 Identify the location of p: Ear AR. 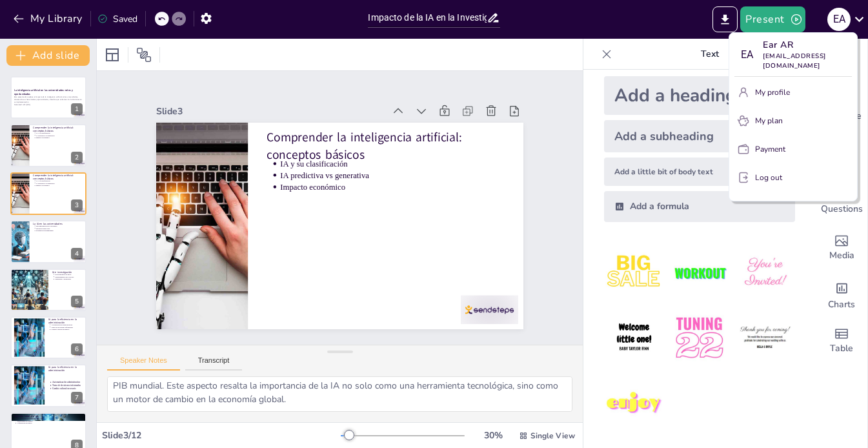
(807, 45).